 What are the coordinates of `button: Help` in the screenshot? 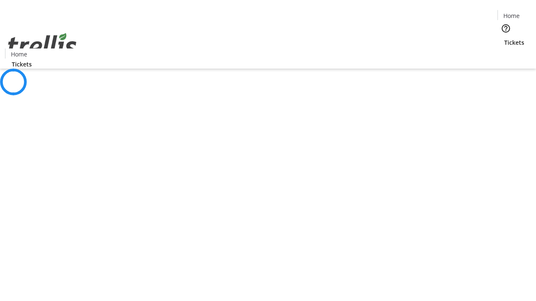 It's located at (506, 28).